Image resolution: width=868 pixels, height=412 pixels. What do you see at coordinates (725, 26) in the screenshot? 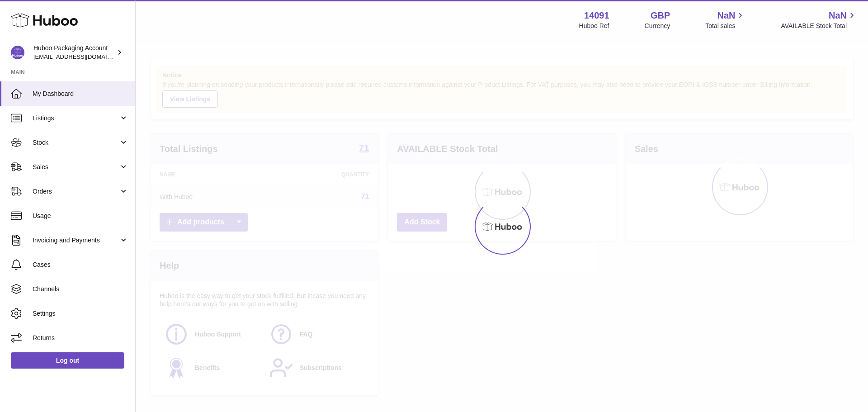
I see `span: Total sales` at bounding box center [725, 26].